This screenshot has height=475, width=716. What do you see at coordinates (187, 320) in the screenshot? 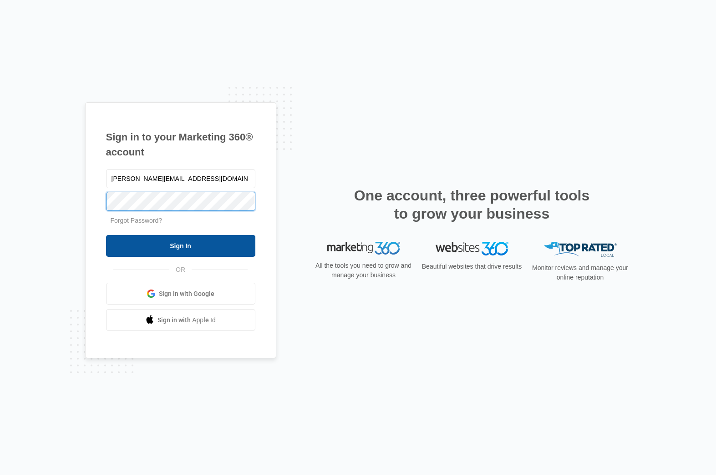
I see `span: Sign in with Apple Id` at bounding box center [187, 320].